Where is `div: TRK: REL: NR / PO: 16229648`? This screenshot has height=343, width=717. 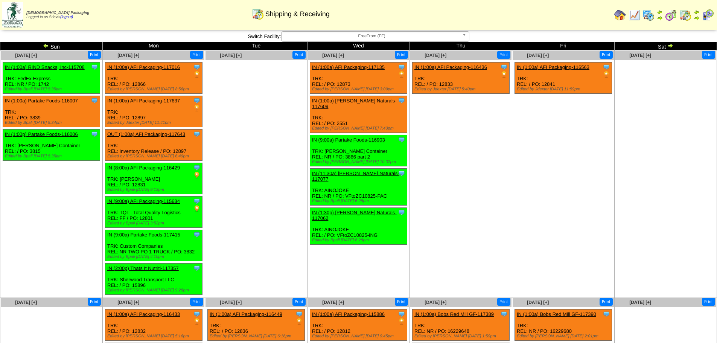
div: TRK: REL: NR / PO: 16229648 is located at coordinates (461, 325).